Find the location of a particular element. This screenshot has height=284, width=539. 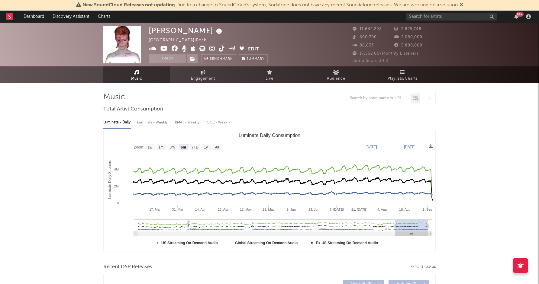

text: 9. Jun is located at coordinates (291, 210).